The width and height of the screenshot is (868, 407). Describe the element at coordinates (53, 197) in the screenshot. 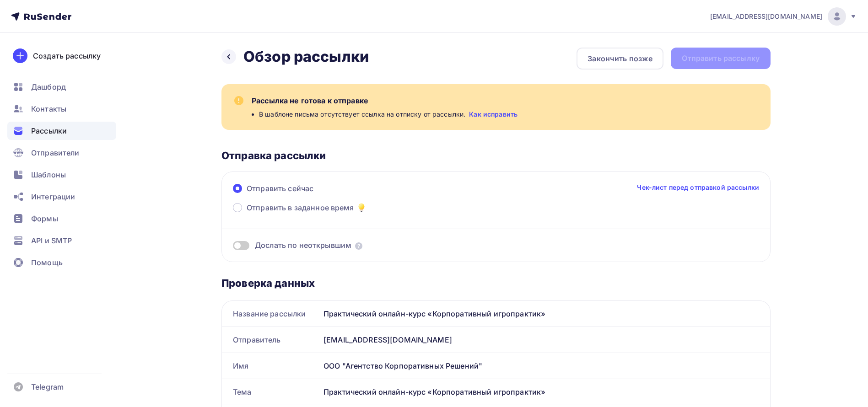

I see `span: Интеграции` at that location.